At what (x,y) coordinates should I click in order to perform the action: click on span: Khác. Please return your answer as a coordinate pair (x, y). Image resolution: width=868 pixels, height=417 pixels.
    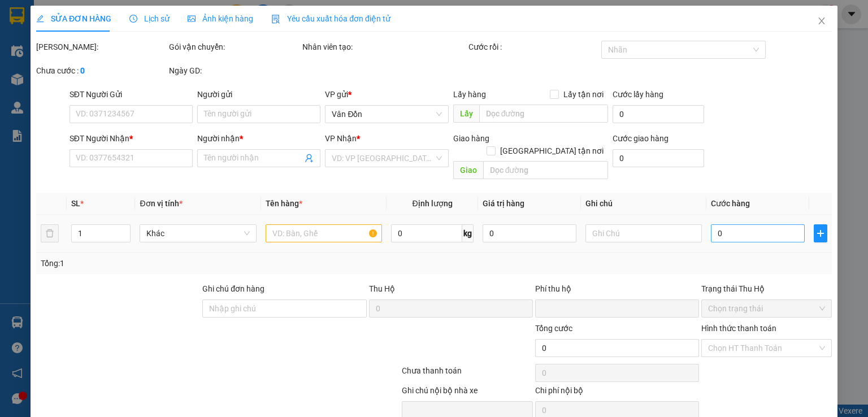
    Looking at the image, I should click on (198, 234).